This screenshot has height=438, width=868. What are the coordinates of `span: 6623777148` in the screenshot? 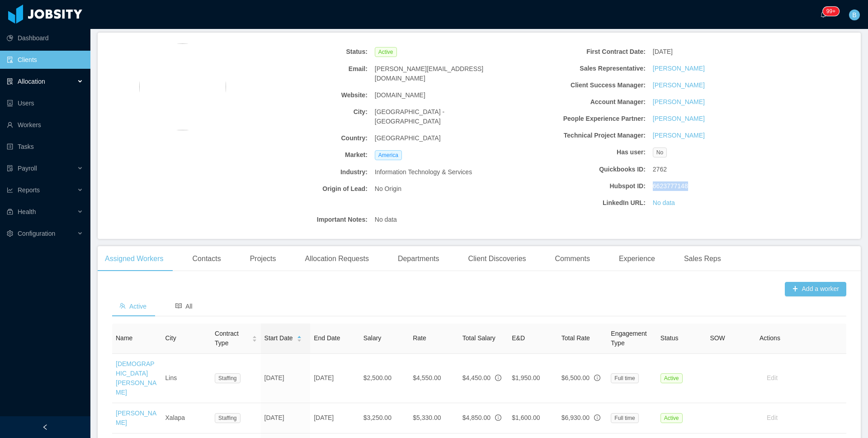 It's located at (670, 186).